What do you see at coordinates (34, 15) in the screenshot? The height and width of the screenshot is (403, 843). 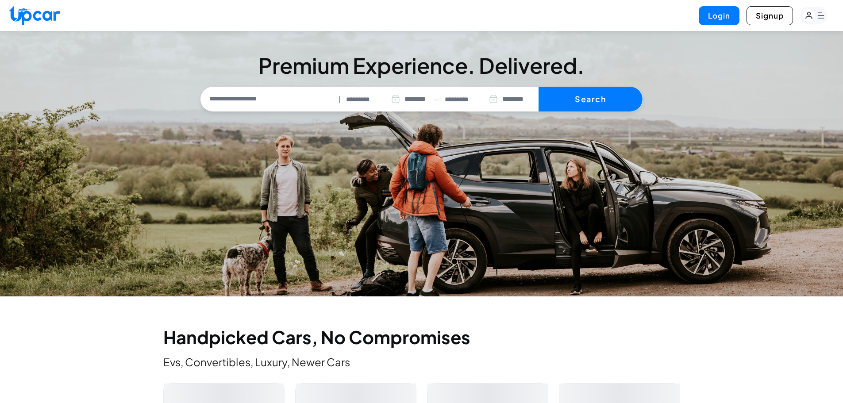 I see `img: Upcar Logo` at bounding box center [34, 15].